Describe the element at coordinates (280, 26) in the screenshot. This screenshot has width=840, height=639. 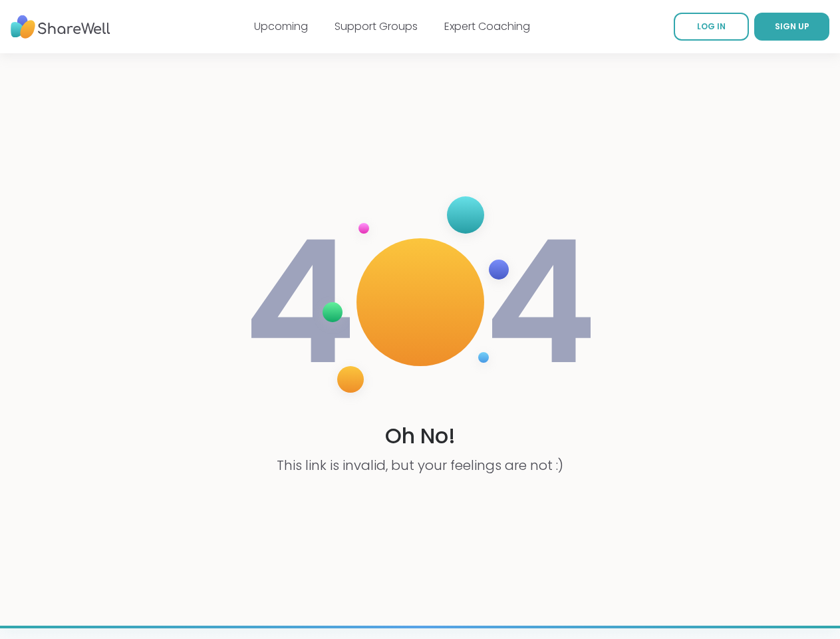
I see `a: Upcoming` at that location.